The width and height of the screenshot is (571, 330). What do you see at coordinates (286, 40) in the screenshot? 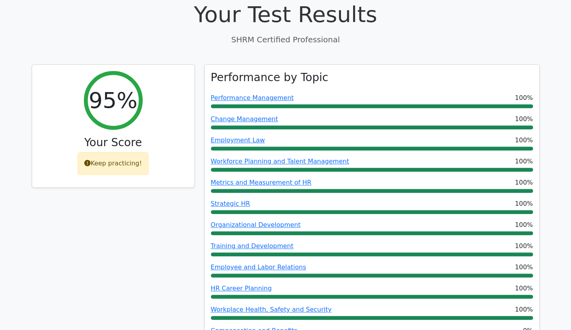
I see `p: SHRM Certified Professional` at bounding box center [286, 40].